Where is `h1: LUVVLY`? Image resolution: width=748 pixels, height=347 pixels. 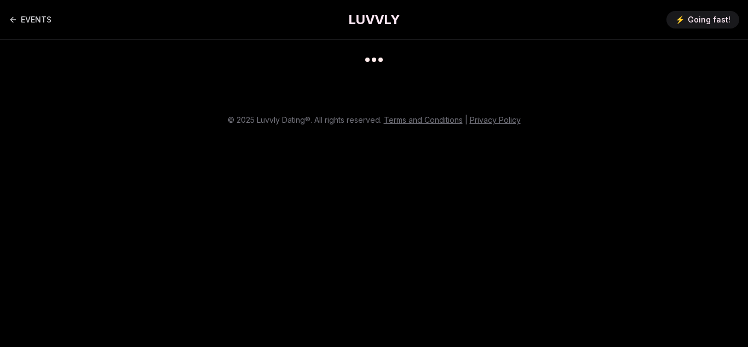
h1: LUVVLY is located at coordinates (374, 20).